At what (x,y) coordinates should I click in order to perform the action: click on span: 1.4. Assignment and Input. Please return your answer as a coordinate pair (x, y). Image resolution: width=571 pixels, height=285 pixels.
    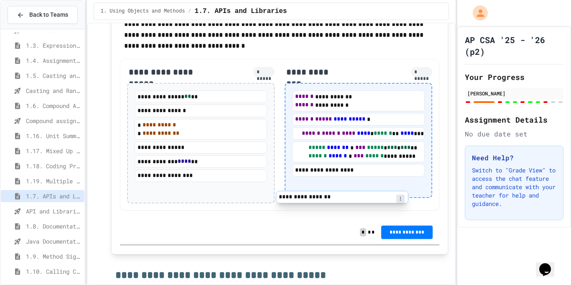
    Looking at the image, I should click on (54, 60).